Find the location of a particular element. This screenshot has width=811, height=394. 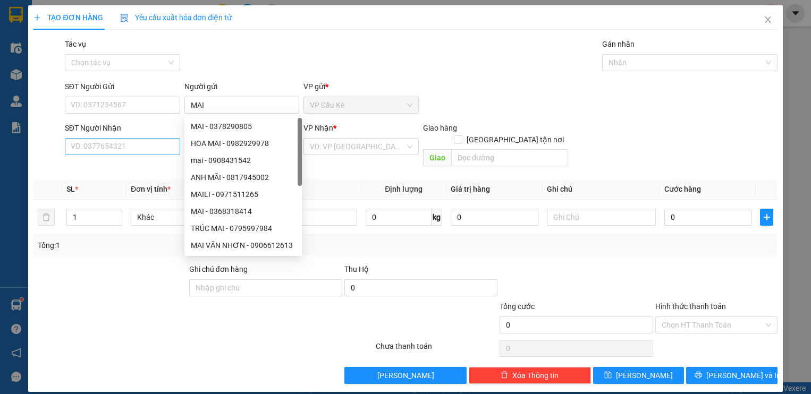

span: Giao hàng is located at coordinates (440, 128).